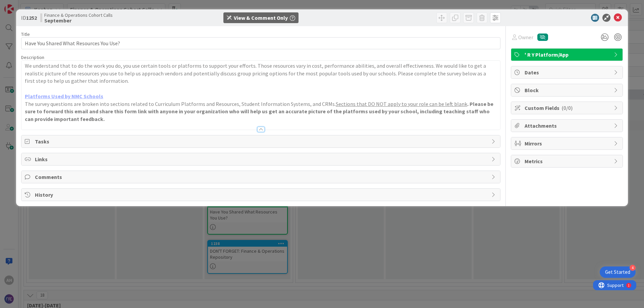 The height and width of the screenshot is (308, 644). Describe the element at coordinates (29, 18) in the screenshot. I see `span: ID` at that location.